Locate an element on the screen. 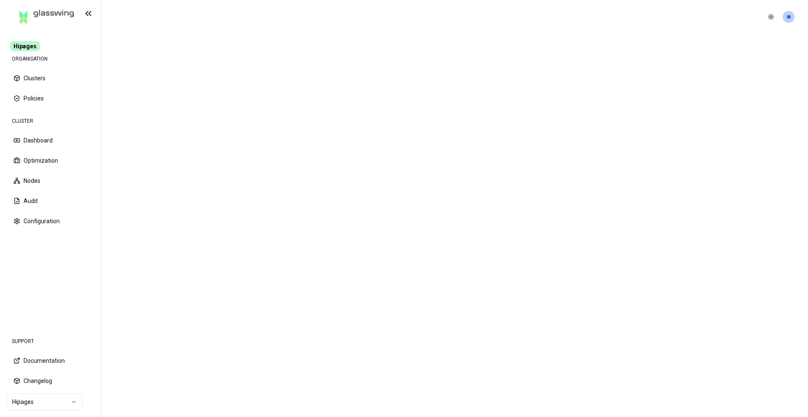 This screenshot has height=417, width=808. button: Documentation is located at coordinates (50, 361).